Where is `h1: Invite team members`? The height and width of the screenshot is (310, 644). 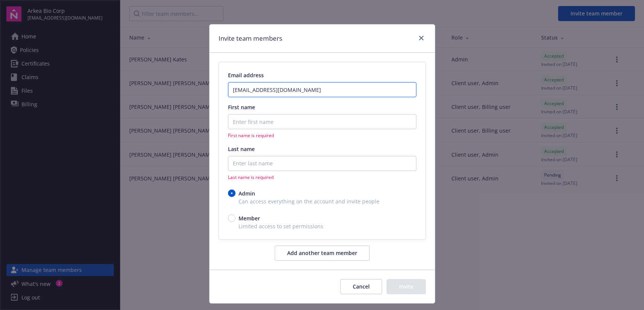
h1: Invite team members is located at coordinates (250, 39).